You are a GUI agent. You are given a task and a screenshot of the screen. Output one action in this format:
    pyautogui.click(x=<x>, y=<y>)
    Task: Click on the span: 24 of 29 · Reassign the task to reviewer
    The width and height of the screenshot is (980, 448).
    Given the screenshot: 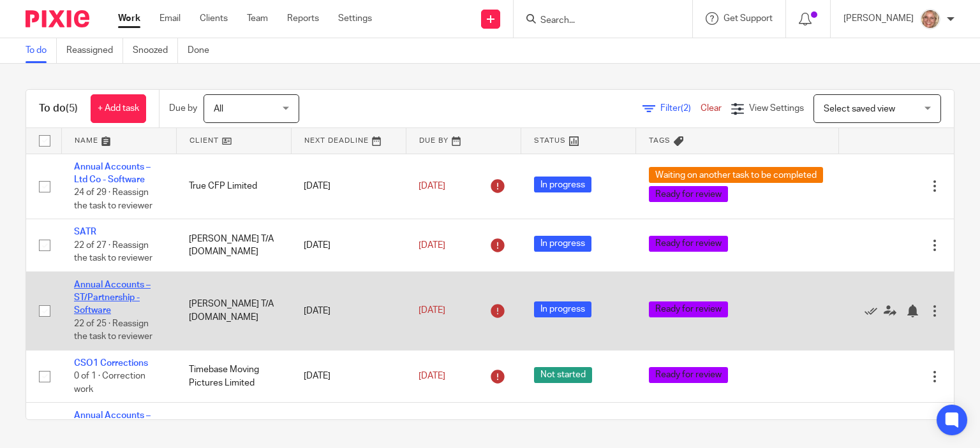 What is the action you would take?
    pyautogui.click(x=113, y=199)
    